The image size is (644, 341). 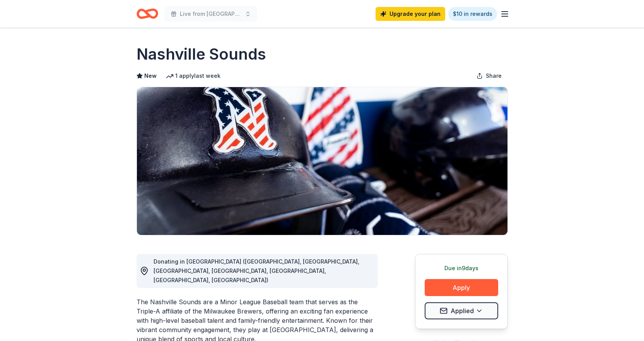 I want to click on span: Applied, so click(x=462, y=311).